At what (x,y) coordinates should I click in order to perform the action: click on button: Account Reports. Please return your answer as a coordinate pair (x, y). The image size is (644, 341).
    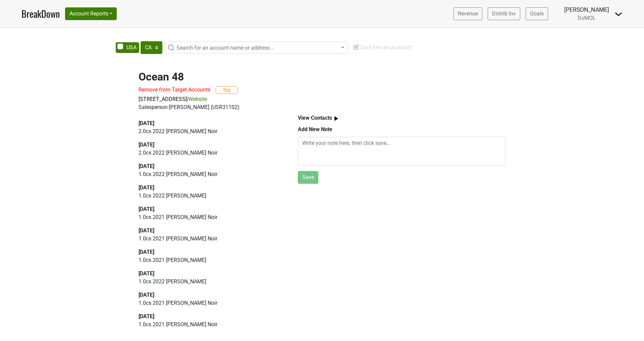
    Looking at the image, I should click on (91, 14).